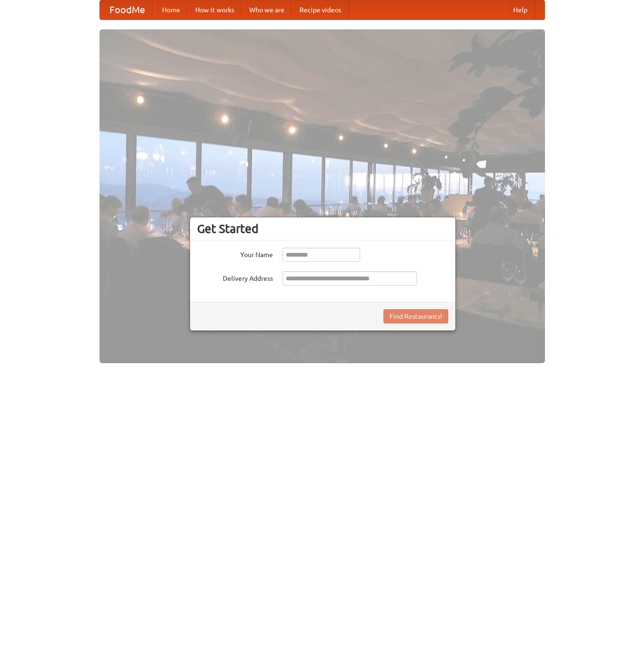 This screenshot has height=670, width=644. Describe the element at coordinates (127, 10) in the screenshot. I see `a: FoodMe` at that location.